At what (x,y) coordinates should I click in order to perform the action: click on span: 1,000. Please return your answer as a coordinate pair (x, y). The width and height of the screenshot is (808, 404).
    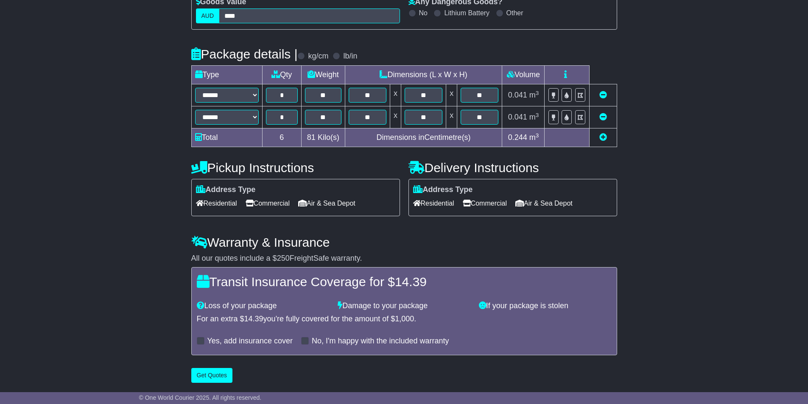
    Looking at the image, I should click on (404, 319).